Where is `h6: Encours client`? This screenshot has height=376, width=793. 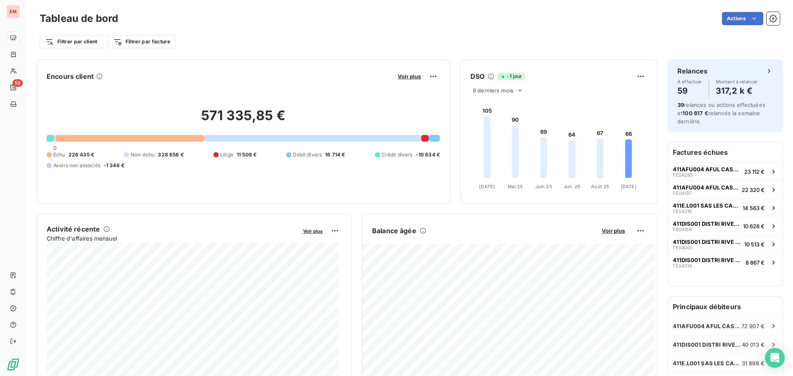 h6: Encours client is located at coordinates (70, 76).